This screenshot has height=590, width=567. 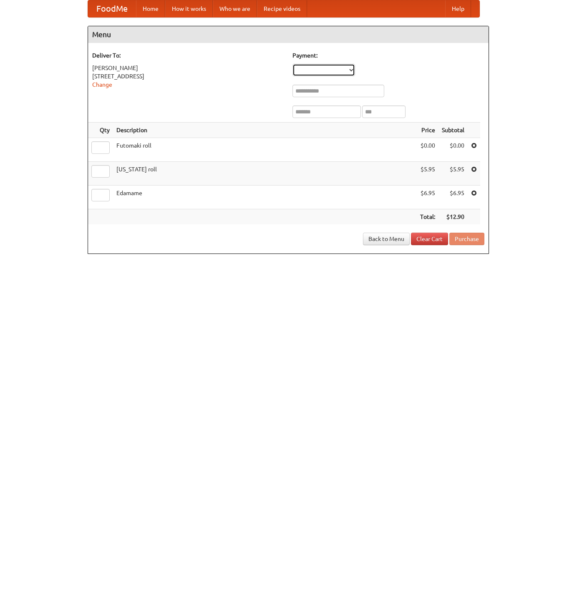 I want to click on a: Home, so click(x=151, y=9).